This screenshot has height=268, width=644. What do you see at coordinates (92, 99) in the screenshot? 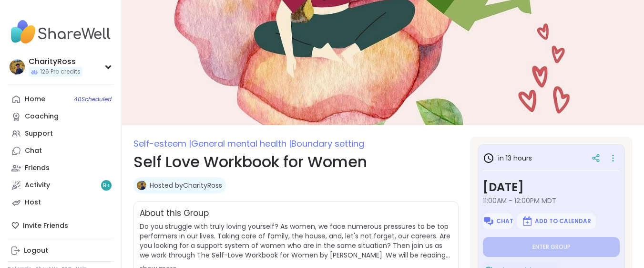
I see `span: 40 Scheduled` at bounding box center [92, 99].